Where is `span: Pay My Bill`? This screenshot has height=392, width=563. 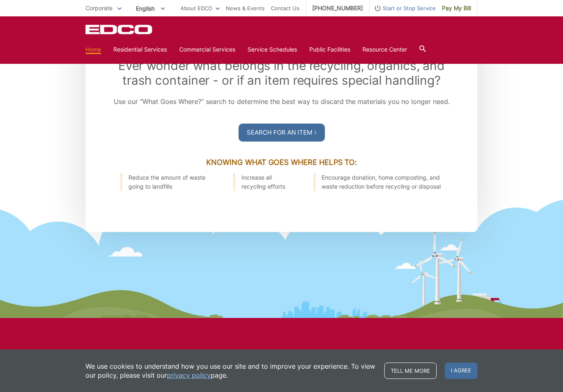 span: Pay My Bill is located at coordinates (456, 8).